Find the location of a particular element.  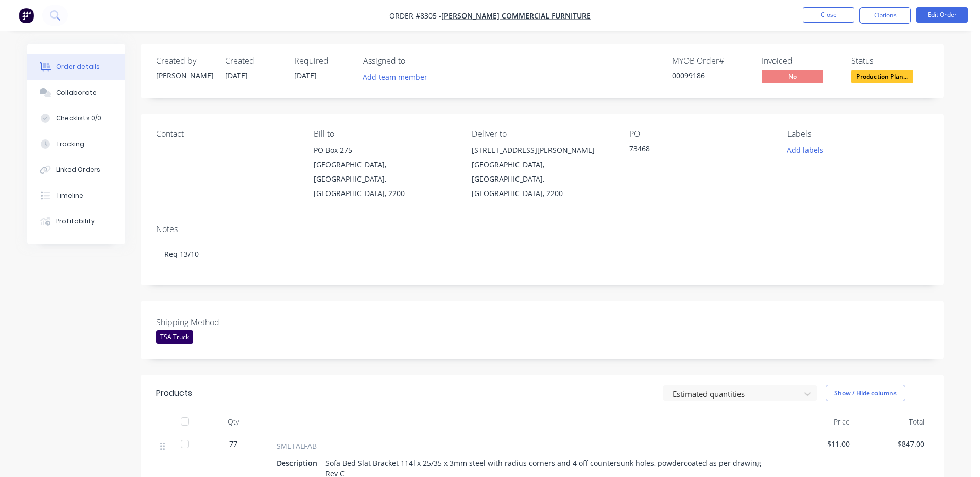

div: Profitability is located at coordinates (75, 221).